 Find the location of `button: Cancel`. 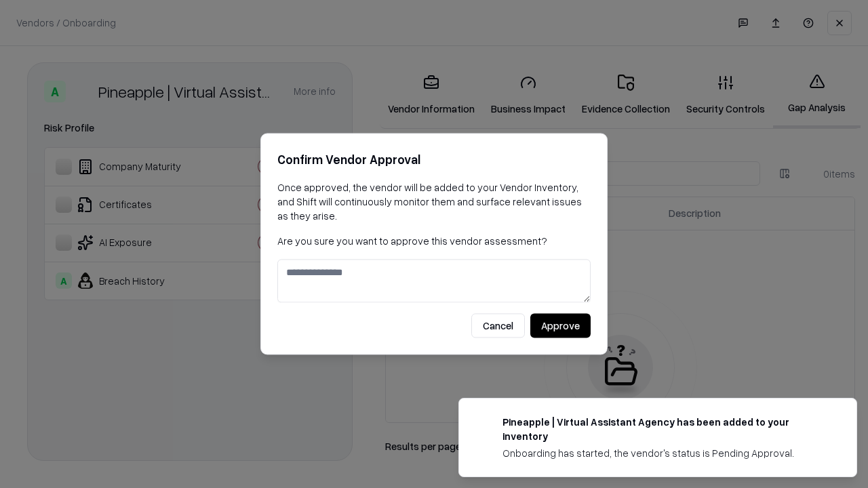

button: Cancel is located at coordinates (498, 326).